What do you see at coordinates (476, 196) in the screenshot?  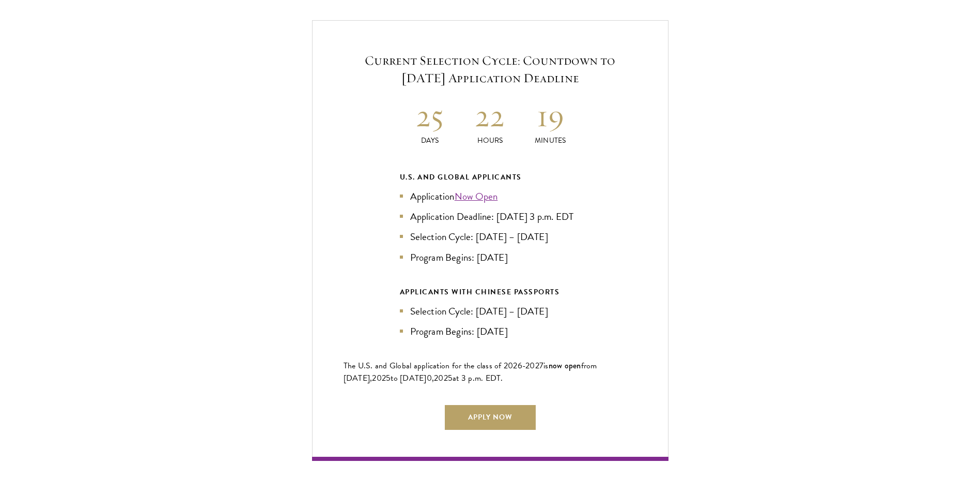 I see `a: Now Open` at bounding box center [476, 196].